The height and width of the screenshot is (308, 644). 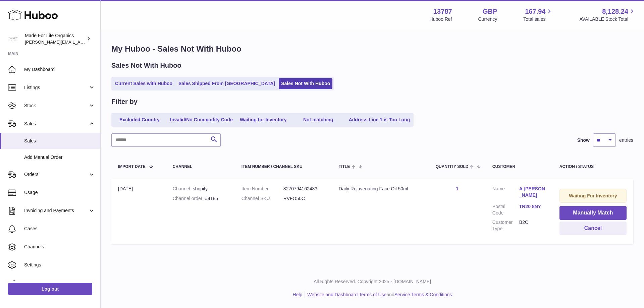 What do you see at coordinates (60, 157) in the screenshot?
I see `span: Add Manual Order` at bounding box center [60, 157].